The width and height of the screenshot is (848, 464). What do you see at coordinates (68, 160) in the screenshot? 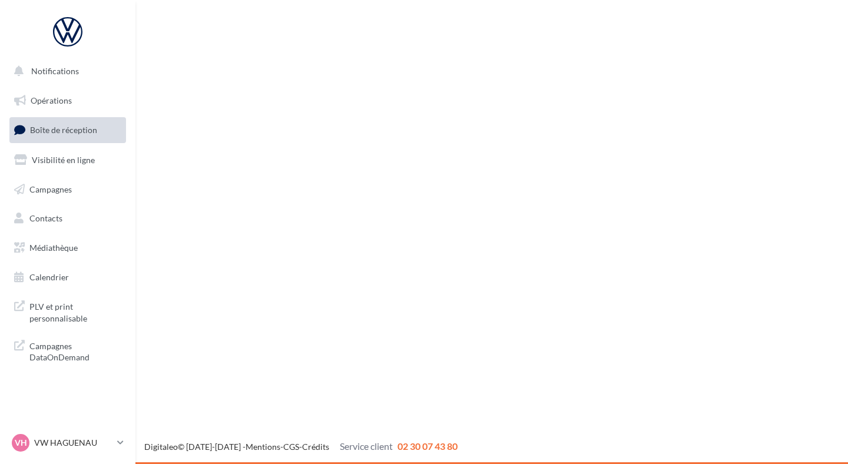
I see `a: Visibilité en ligne` at bounding box center [68, 160].